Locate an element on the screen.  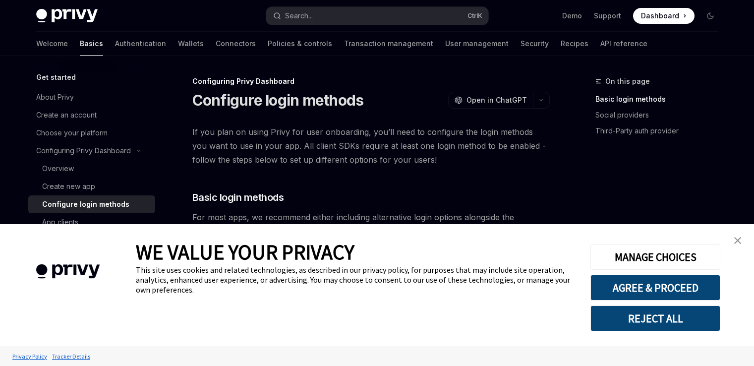
a: API reference is located at coordinates (623, 44).